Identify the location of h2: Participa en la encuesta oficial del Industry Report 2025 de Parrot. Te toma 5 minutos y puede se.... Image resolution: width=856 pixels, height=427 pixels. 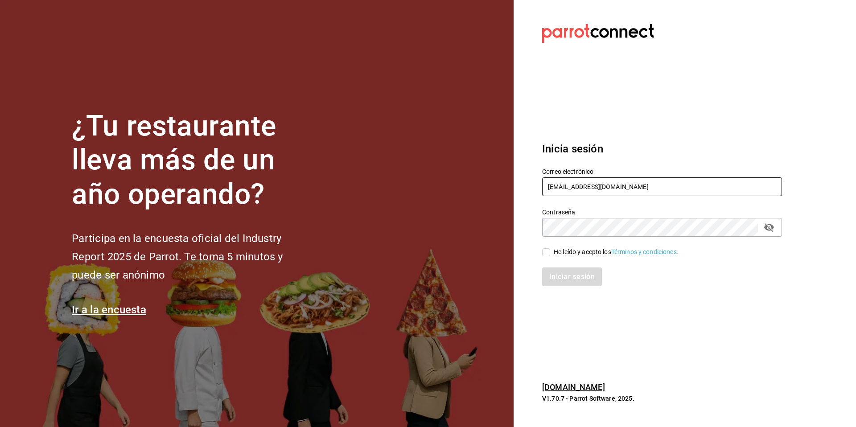
(192, 257).